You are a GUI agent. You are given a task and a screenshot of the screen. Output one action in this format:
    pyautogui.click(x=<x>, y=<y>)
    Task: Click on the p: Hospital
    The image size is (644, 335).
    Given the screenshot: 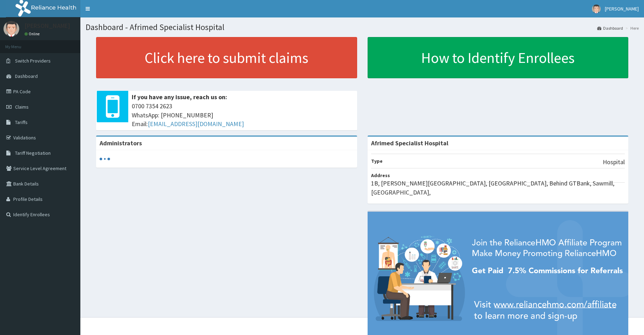 What is the action you would take?
    pyautogui.click(x=614, y=162)
    